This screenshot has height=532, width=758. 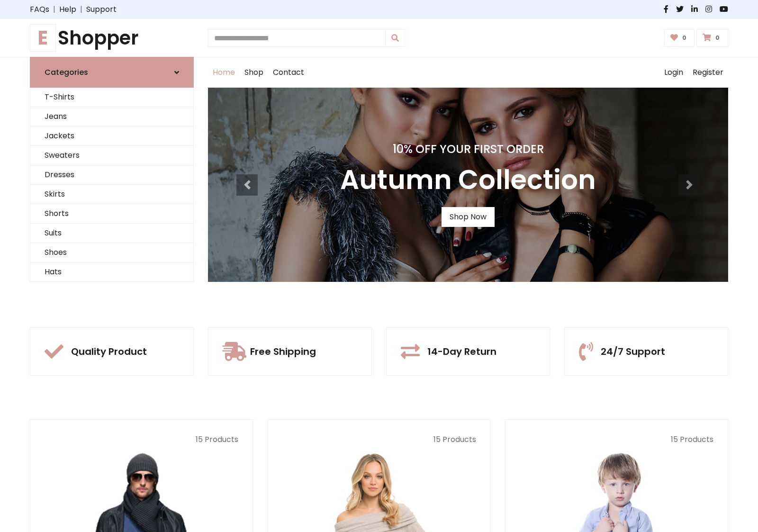 I want to click on a: Shop, so click(x=254, y=72).